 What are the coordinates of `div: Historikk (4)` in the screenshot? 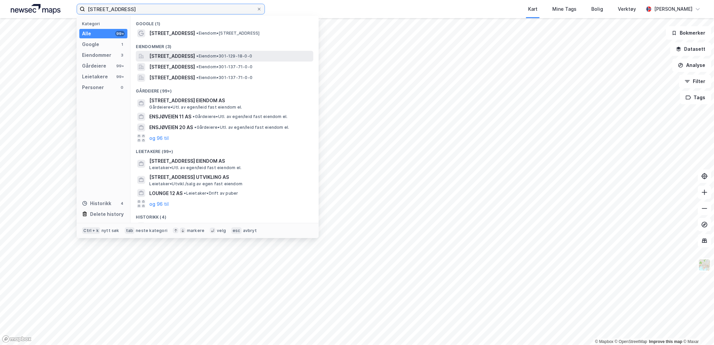 It's located at (225, 215).